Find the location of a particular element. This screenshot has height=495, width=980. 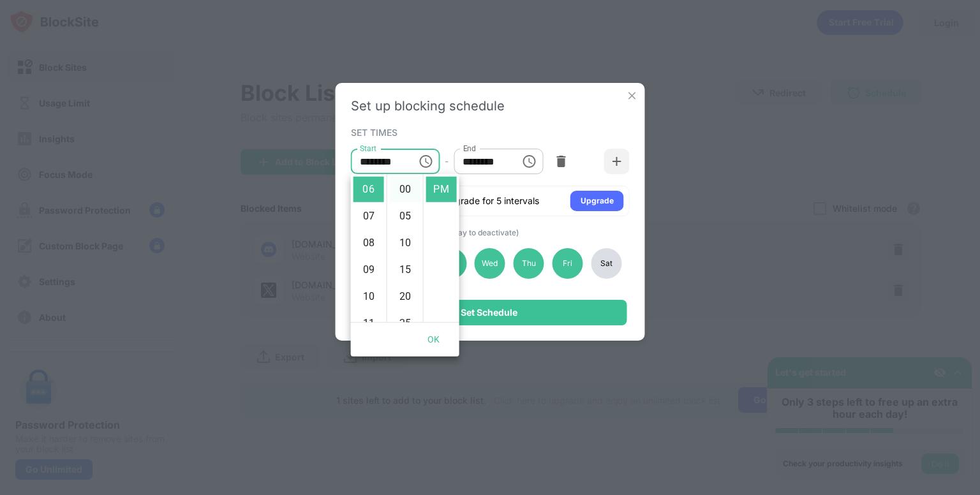

div: Upgrade is located at coordinates (598, 201).